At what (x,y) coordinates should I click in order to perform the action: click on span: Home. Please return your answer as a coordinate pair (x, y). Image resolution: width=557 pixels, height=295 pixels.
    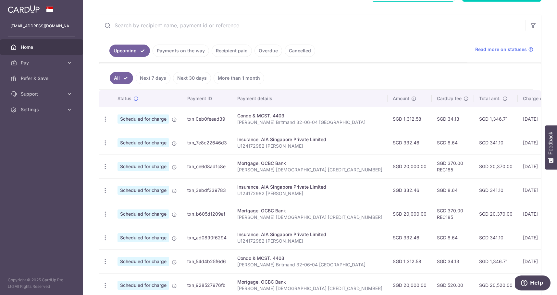
    Looking at the image, I should click on (42, 47).